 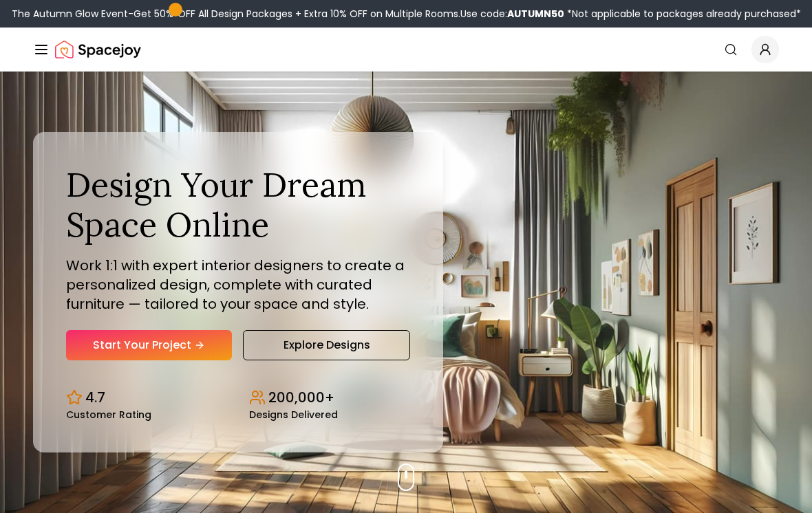 I want to click on b: AUTUMN50, so click(x=535, y=14).